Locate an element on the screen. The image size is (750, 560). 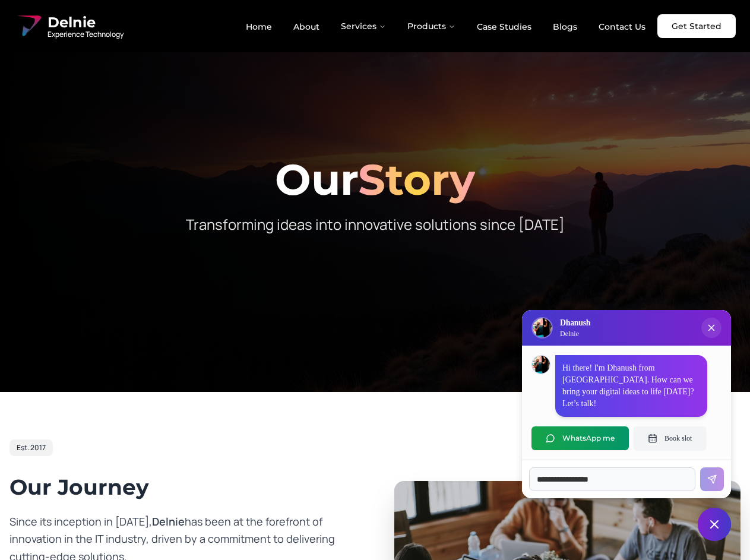
a: Blogs is located at coordinates (565, 26).